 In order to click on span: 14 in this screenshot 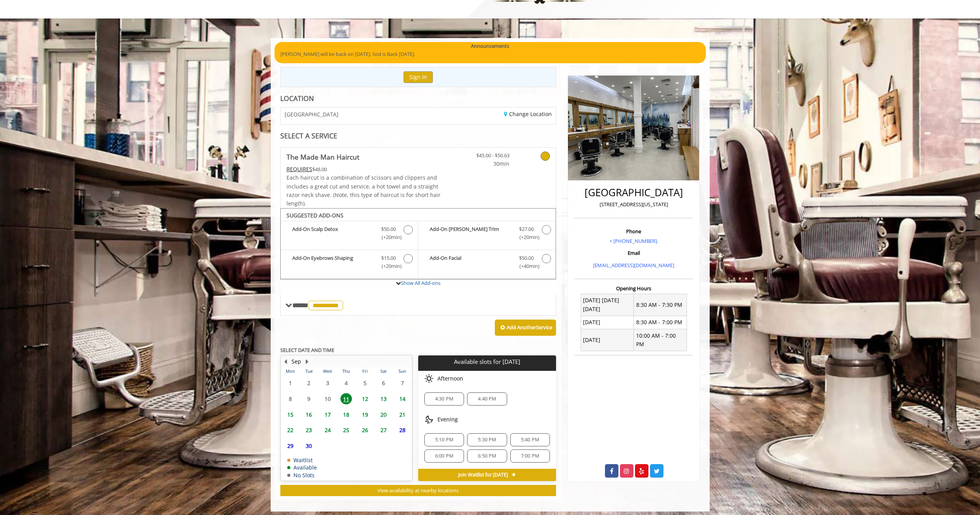, I will do `click(403, 398)`.